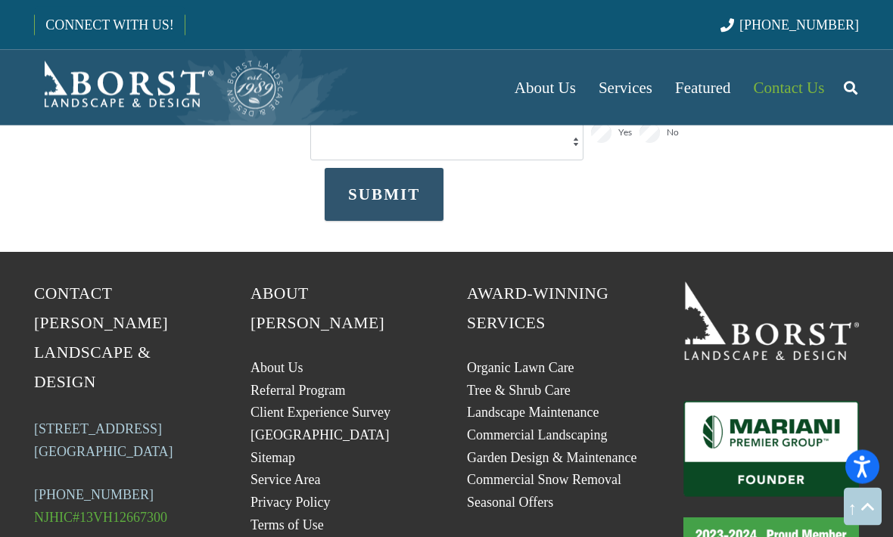  I want to click on span: Award-Winning Services, so click(537, 309).